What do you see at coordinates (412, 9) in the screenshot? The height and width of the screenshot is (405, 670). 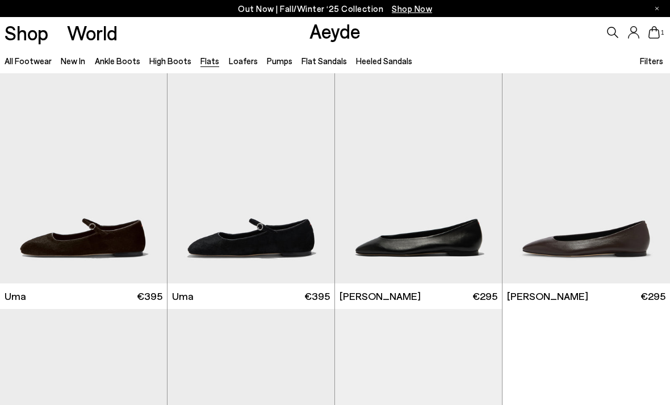 I see `span: Navigate to /collections/new-in` at bounding box center [412, 9].